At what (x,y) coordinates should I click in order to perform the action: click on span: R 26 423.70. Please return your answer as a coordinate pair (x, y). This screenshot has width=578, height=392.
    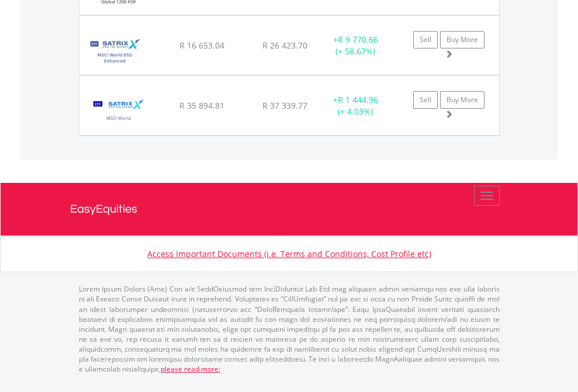
    Looking at the image, I should click on (285, 45).